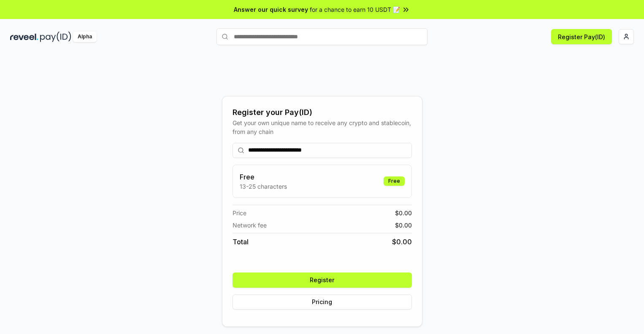 The image size is (644, 334). I want to click on img: pay_id, so click(56, 37).